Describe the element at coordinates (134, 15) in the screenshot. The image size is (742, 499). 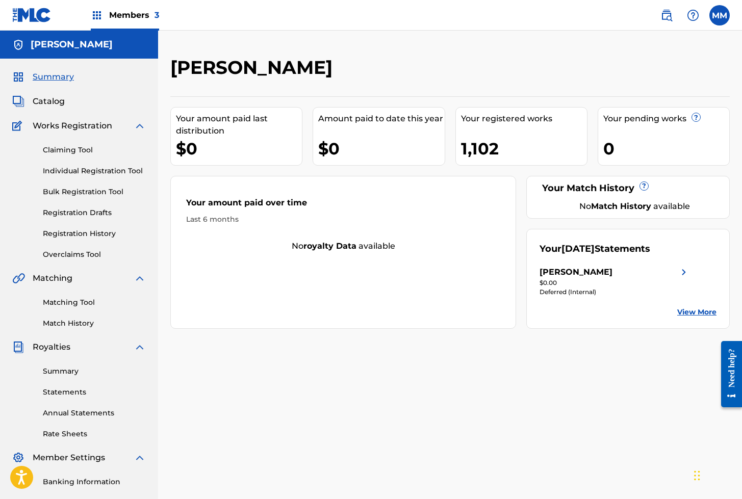
I see `span: Members` at that location.